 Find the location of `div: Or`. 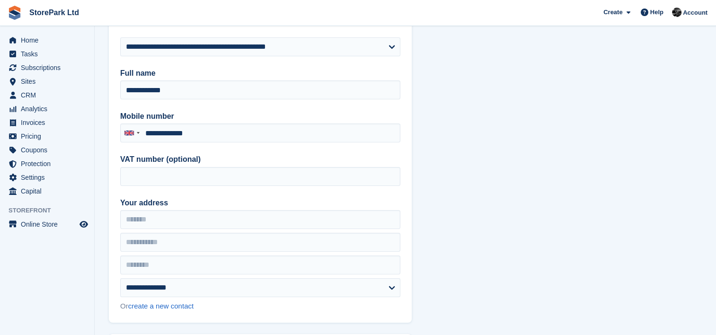

div: Or is located at coordinates (260, 306).